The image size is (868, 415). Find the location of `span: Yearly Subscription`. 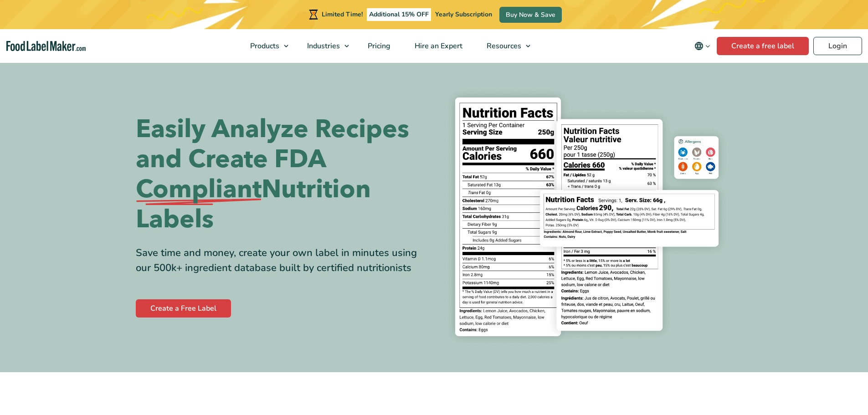

span: Yearly Subscription is located at coordinates (464, 14).